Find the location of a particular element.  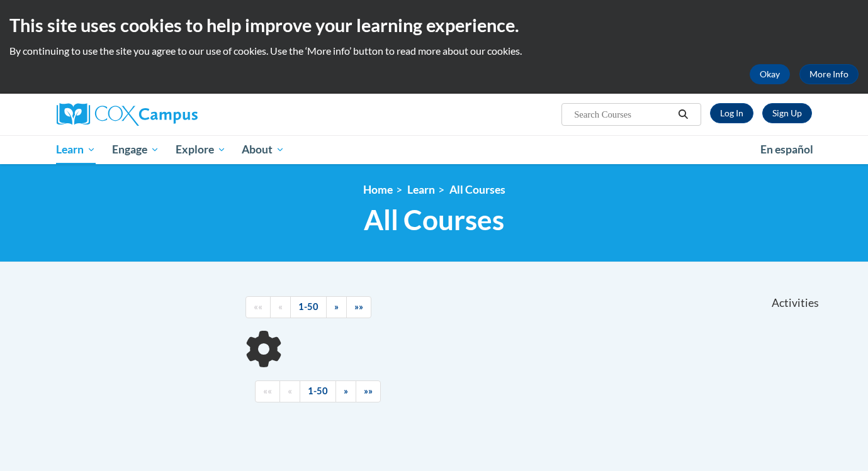

a: Home is located at coordinates (378, 189).